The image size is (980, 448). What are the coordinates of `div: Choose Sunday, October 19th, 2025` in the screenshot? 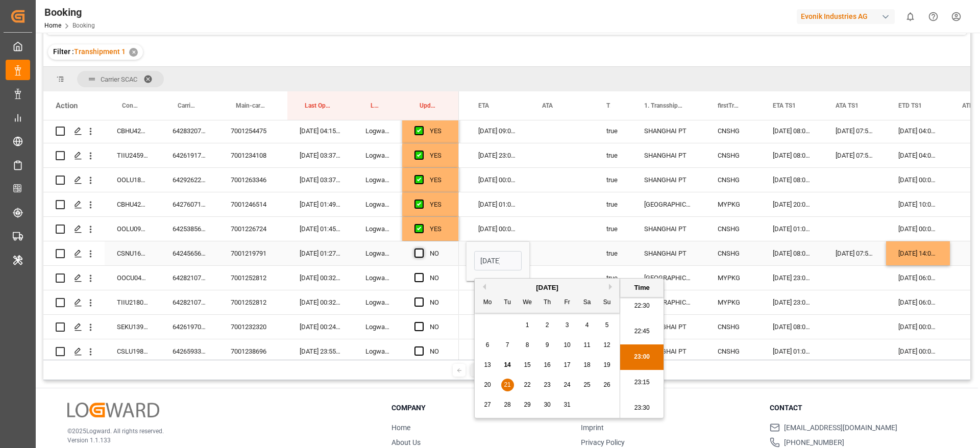 It's located at (607, 365).